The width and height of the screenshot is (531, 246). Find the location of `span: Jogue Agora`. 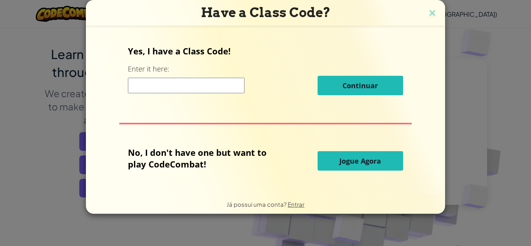

span: Jogue Agora is located at coordinates (360, 161).